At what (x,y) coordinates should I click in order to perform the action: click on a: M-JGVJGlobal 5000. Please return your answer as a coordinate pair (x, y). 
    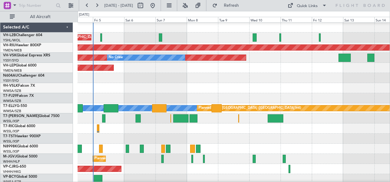
    Looking at the image, I should click on (20, 157).